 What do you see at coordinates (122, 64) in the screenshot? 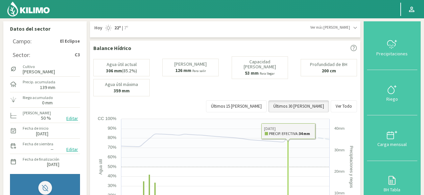
I see `p: Agua útil actual` at bounding box center [122, 64].